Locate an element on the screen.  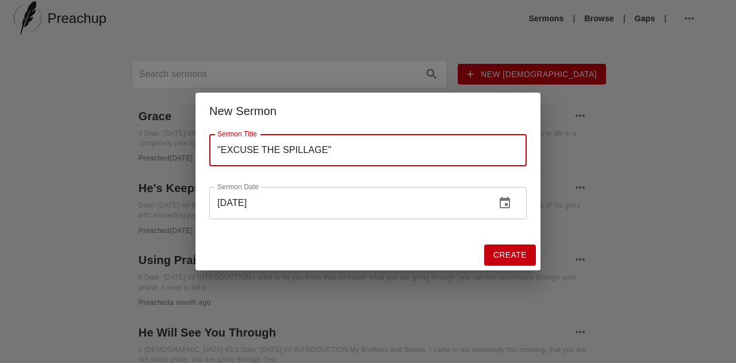
button: change date is located at coordinates (505, 203).